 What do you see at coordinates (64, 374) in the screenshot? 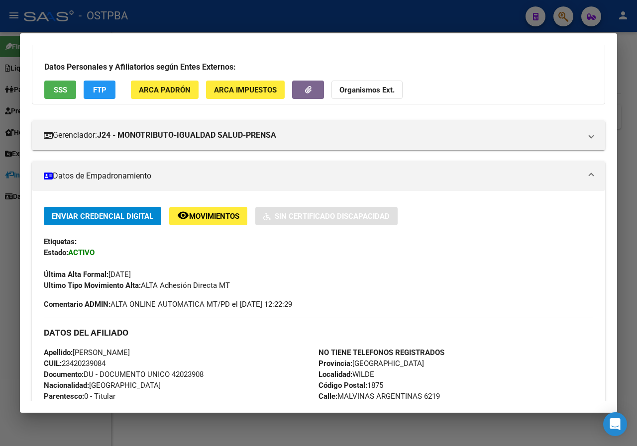
I see `strong: Documento:` at bounding box center [64, 374].